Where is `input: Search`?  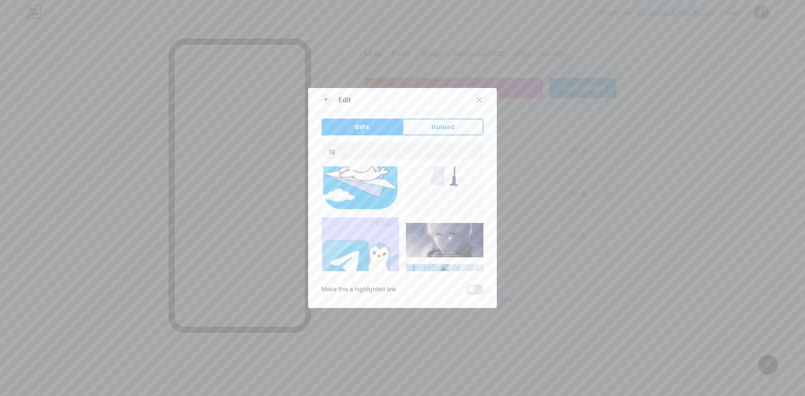
input: Search is located at coordinates (403, 151).